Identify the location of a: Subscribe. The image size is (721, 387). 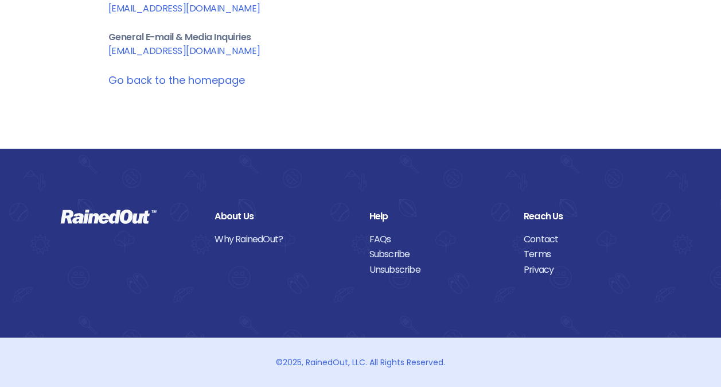
(438, 254).